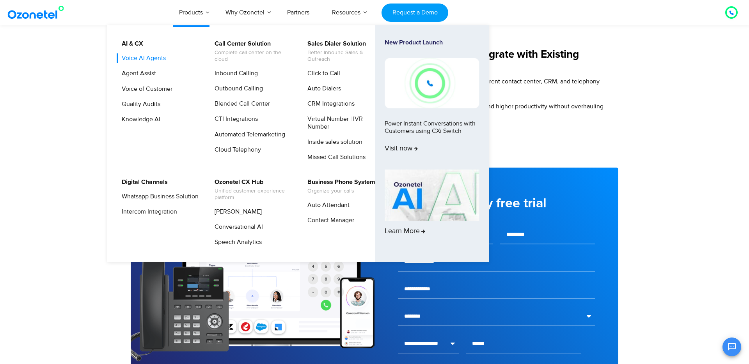 This screenshot has height=364, width=749. I want to click on a: Outbound Calling, so click(237, 89).